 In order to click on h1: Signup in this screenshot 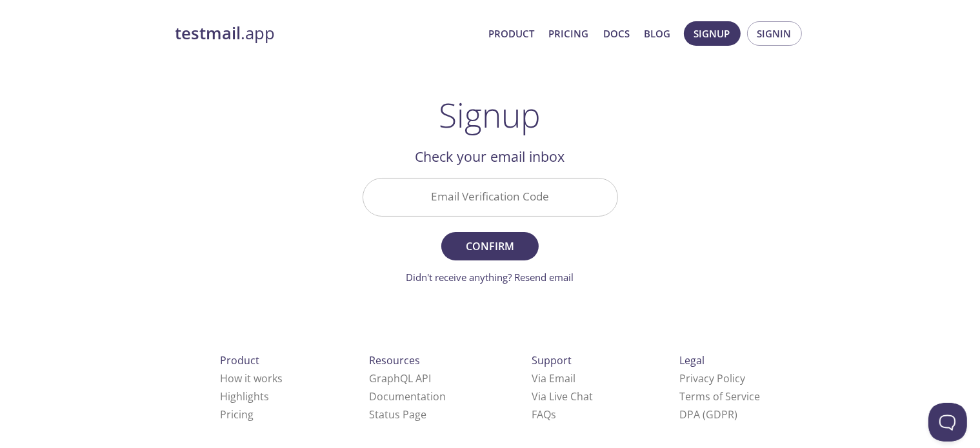, I will do `click(490, 115)`.